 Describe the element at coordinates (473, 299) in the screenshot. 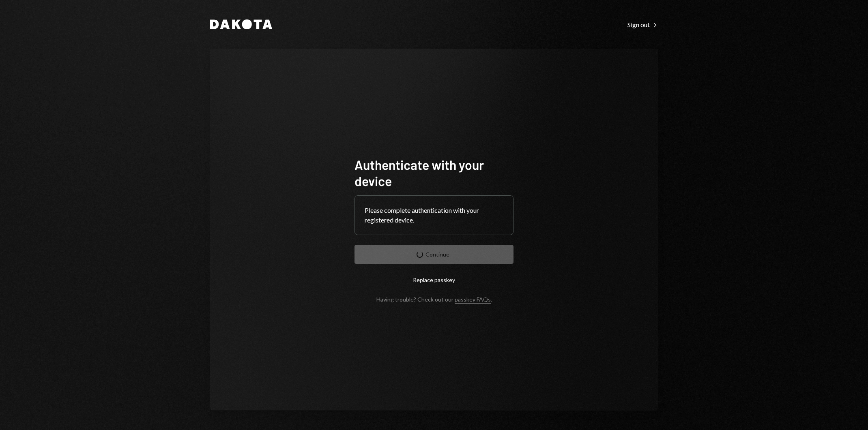

I see `a: passkey FAQs` at that location.